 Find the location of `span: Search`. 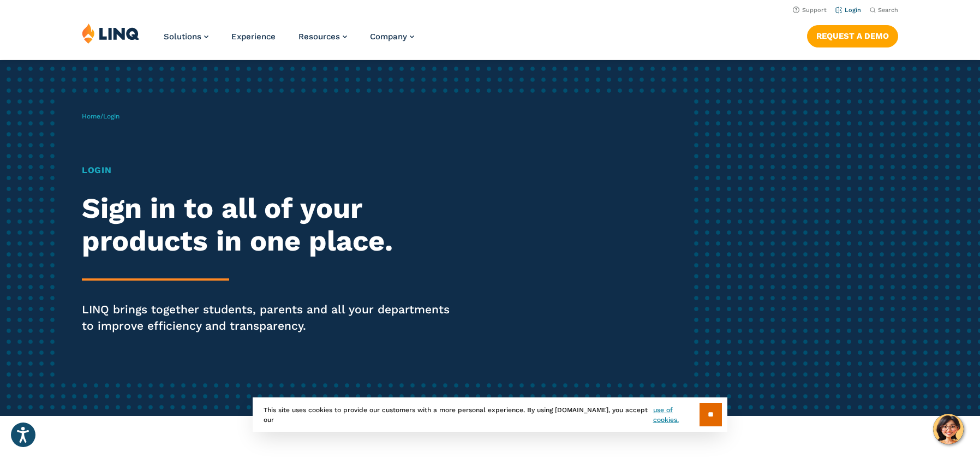

span: Search is located at coordinates (888, 10).